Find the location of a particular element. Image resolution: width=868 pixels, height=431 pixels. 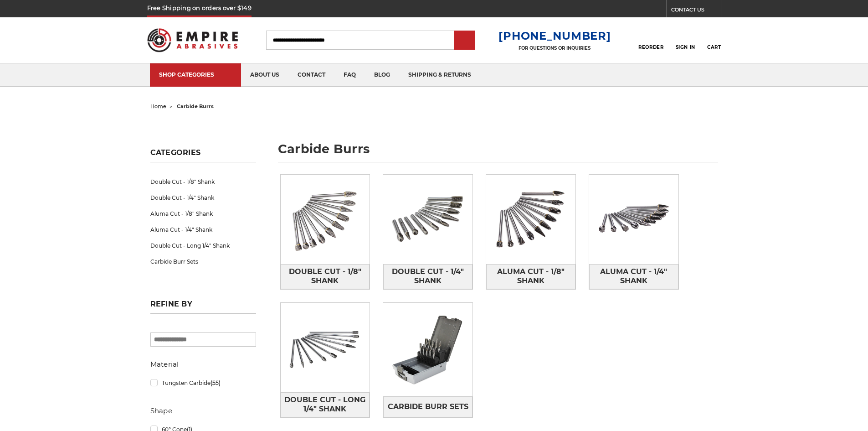

img: Double Cut - Long 1/4" Shank is located at coordinates (326, 348).